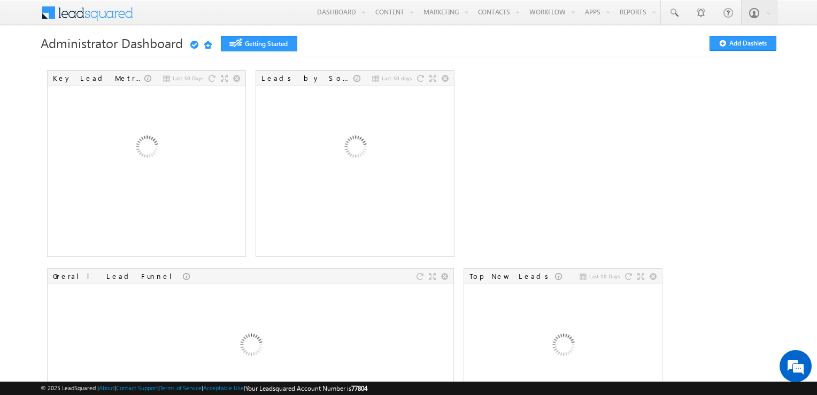 The width and height of the screenshot is (817, 395). I want to click on span: Administrator Dashboard, so click(112, 43).